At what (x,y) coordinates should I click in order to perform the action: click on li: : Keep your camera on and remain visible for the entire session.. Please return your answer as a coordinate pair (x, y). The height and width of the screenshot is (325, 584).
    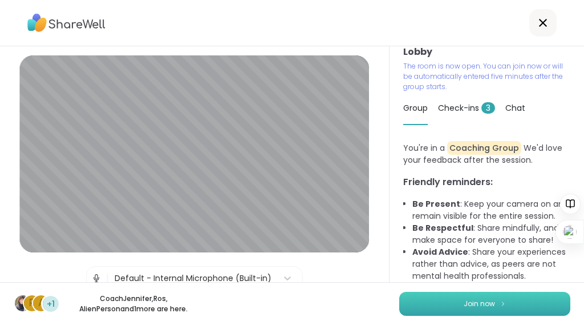
    Looking at the image, I should click on (491, 210).